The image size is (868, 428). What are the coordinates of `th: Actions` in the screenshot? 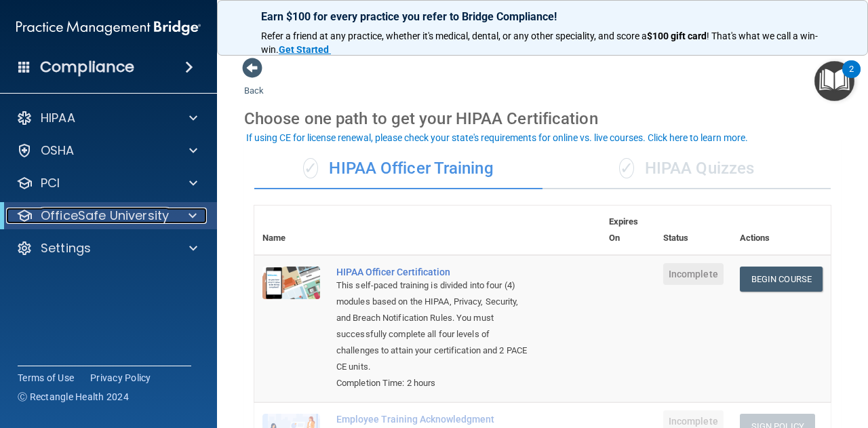 It's located at (781, 230).